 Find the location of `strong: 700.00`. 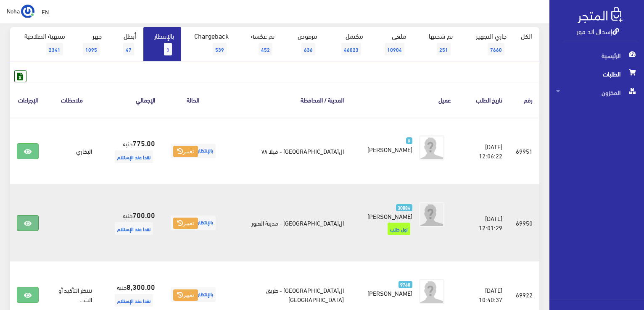

strong: 700.00 is located at coordinates (144, 214).